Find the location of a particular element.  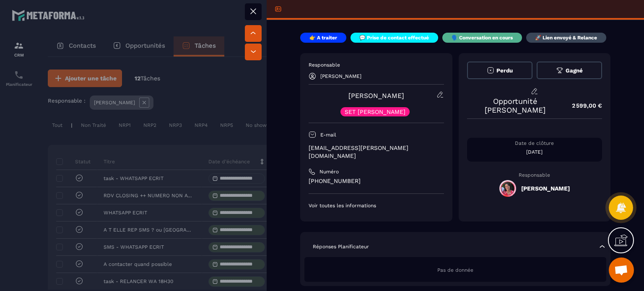

div: Ouvrir le chat is located at coordinates (621, 270).